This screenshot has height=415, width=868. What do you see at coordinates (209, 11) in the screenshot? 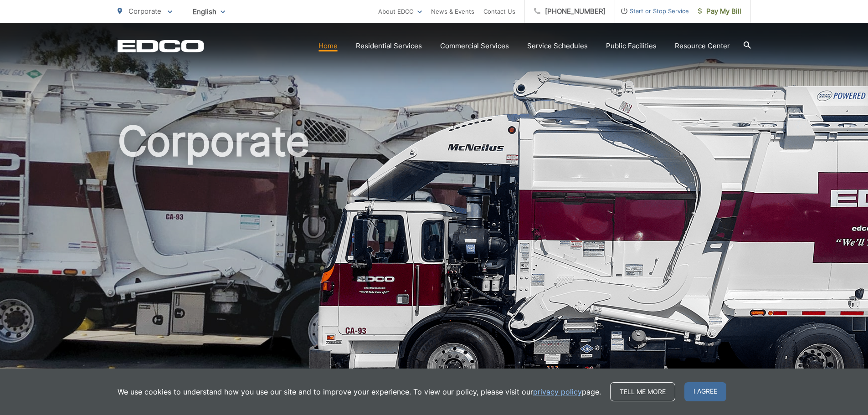
I see `span: English` at bounding box center [209, 11].